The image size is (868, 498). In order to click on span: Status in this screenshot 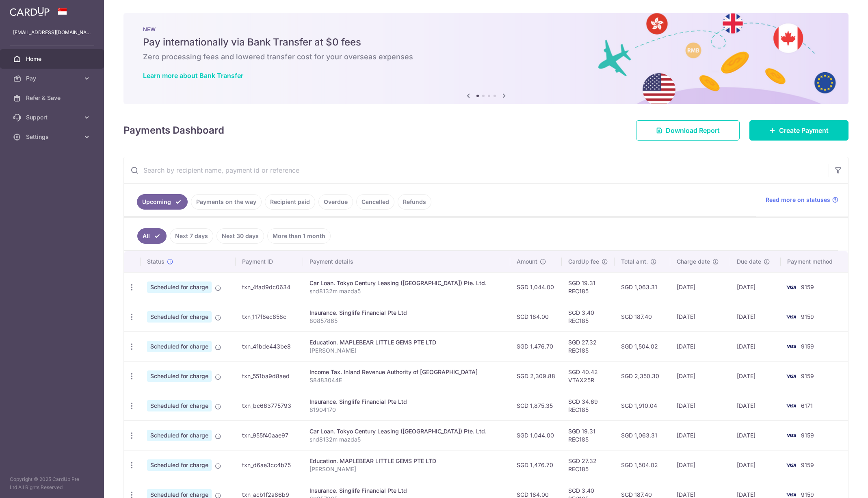, I will do `click(155, 261)`.